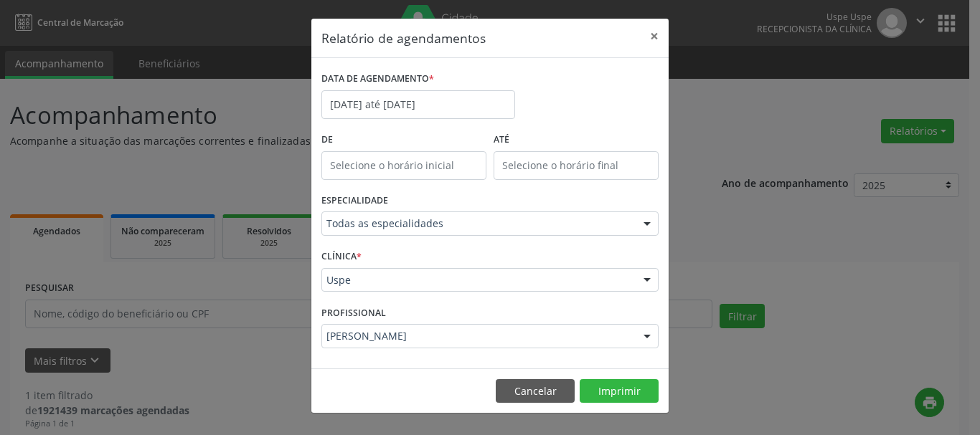  What do you see at coordinates (535, 392) in the screenshot?
I see `button: Cancelar` at bounding box center [535, 392].